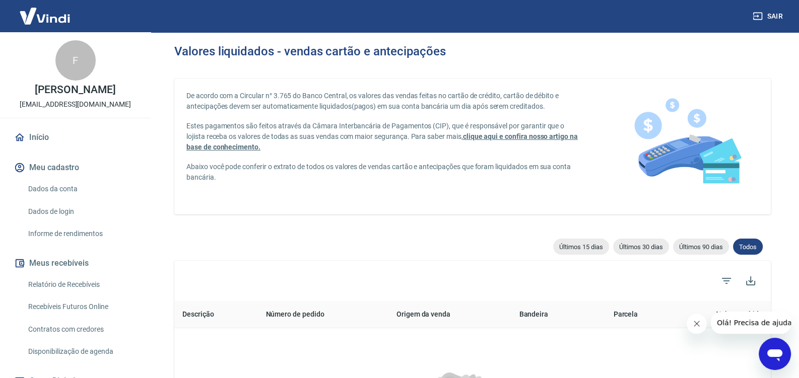 This screenshot has height=378, width=799. I want to click on a: clique aqui e confira nosso artigo na base de conhecimento., so click(382, 141).